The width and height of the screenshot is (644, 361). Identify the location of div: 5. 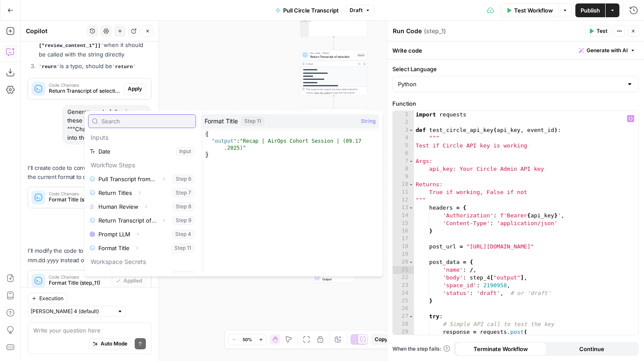
(403, 146).